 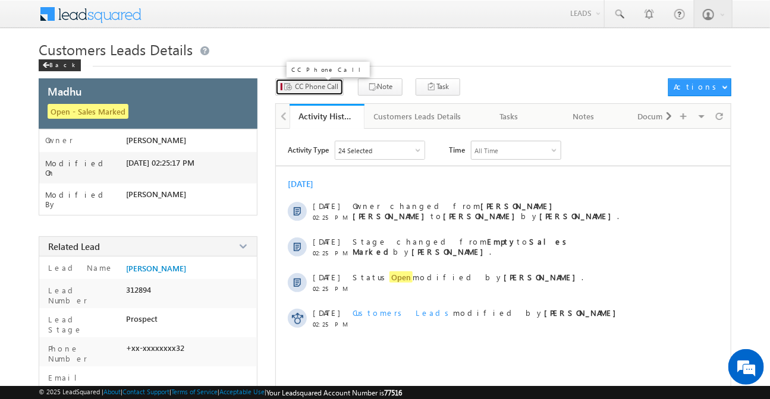 I want to click on label: Modified By, so click(x=86, y=200).